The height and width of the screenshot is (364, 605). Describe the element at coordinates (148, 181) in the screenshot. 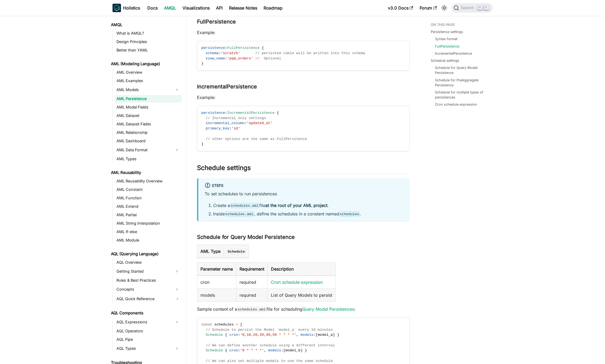

I see `a: AML Reusability Overview` at that location.